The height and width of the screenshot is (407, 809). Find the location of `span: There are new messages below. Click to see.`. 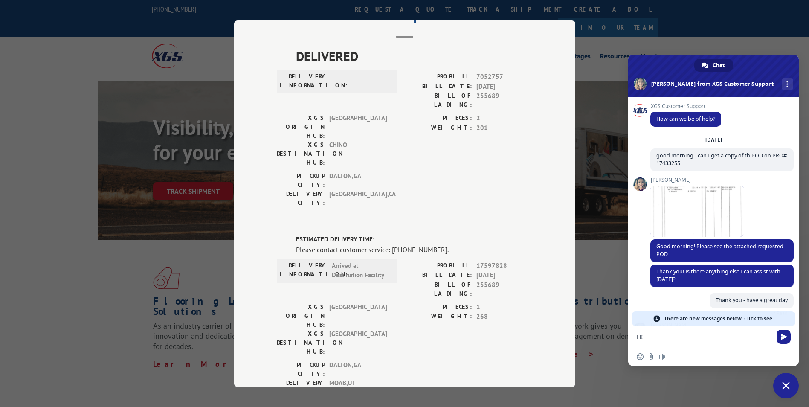

span: There are new messages below. Click to see. is located at coordinates (719, 319).